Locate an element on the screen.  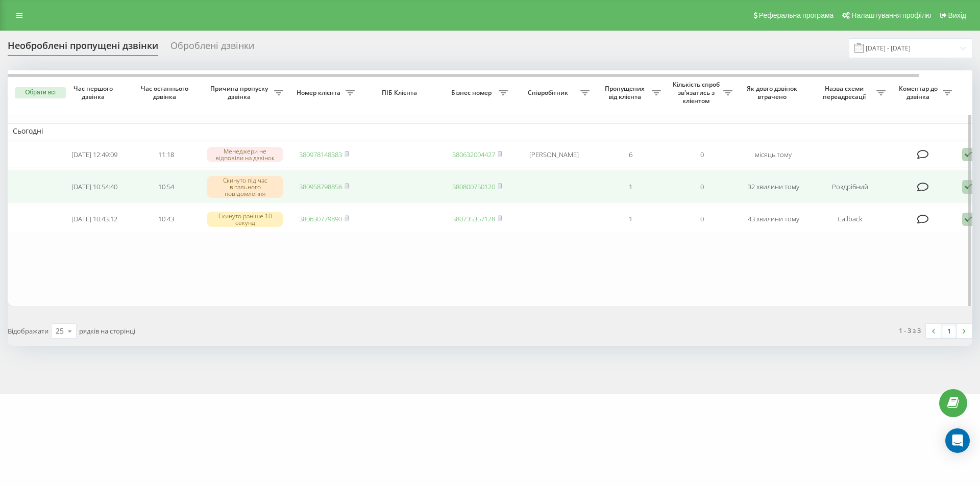
span: Час першого дзвінка is located at coordinates (94, 92).